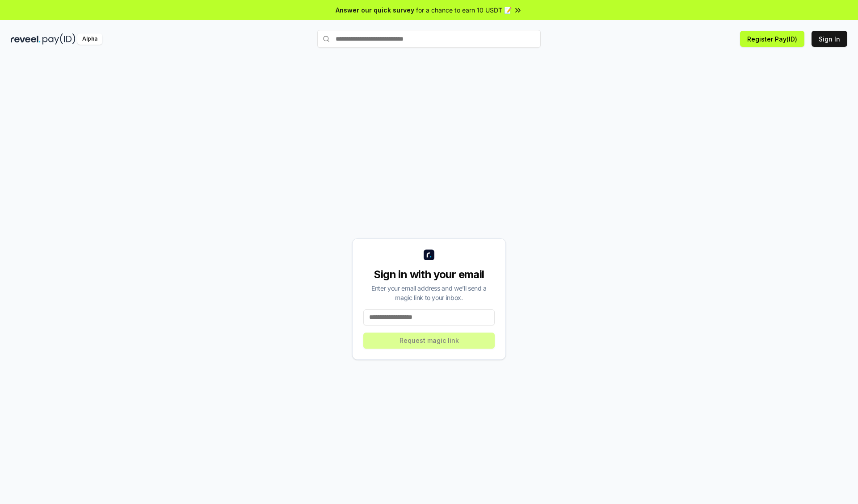 The height and width of the screenshot is (504, 858). I want to click on div: Sign in with your email, so click(429, 275).